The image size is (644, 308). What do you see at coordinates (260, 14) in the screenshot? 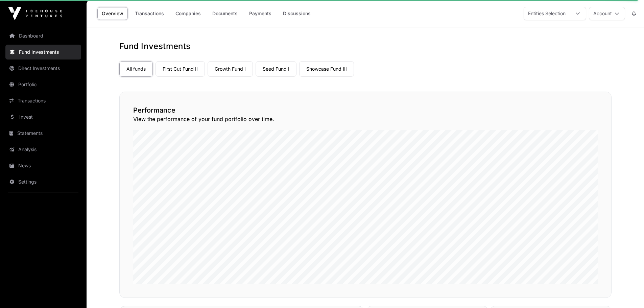
I see `a: Payments` at bounding box center [260, 14].